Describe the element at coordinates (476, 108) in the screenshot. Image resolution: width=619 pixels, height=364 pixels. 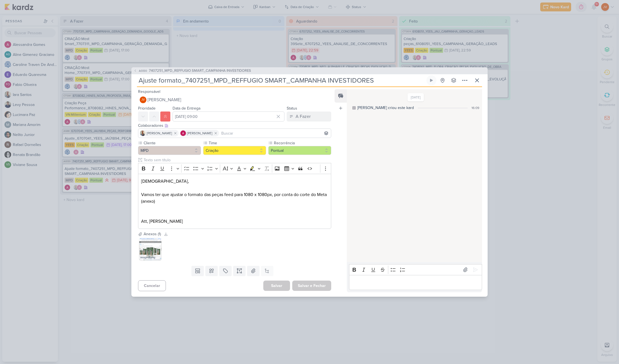
I see `div: 16:09` at that location.